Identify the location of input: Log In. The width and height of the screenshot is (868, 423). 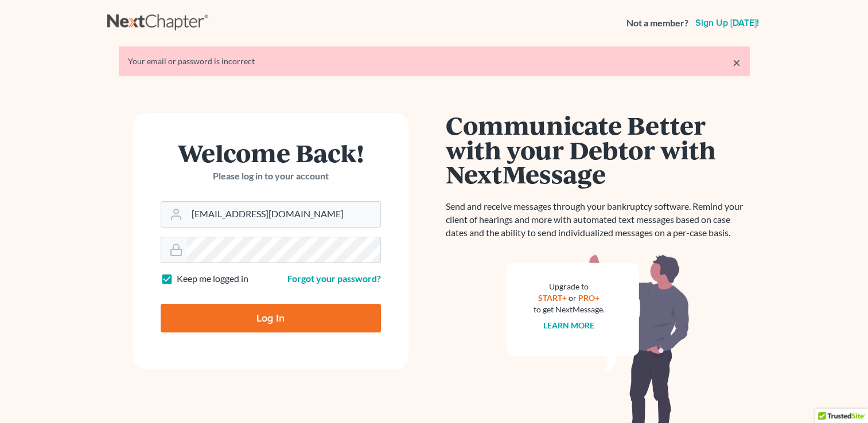
(271, 318).